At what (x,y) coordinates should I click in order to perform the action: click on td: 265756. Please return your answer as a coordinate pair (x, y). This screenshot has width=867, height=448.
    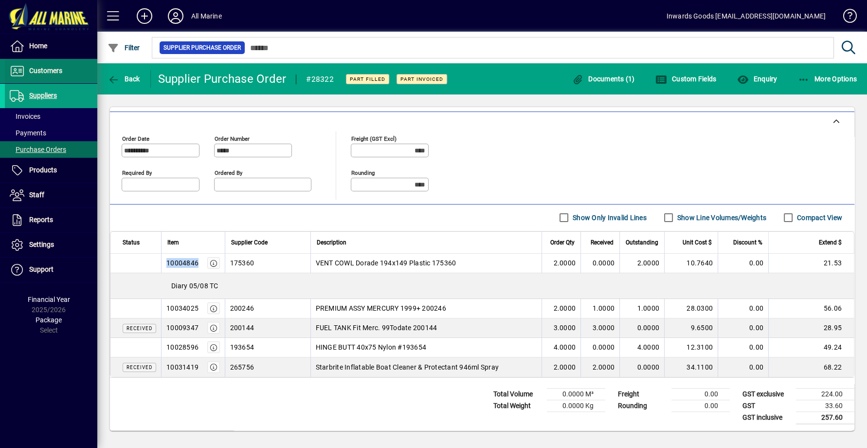
    Looking at the image, I should click on (268, 367).